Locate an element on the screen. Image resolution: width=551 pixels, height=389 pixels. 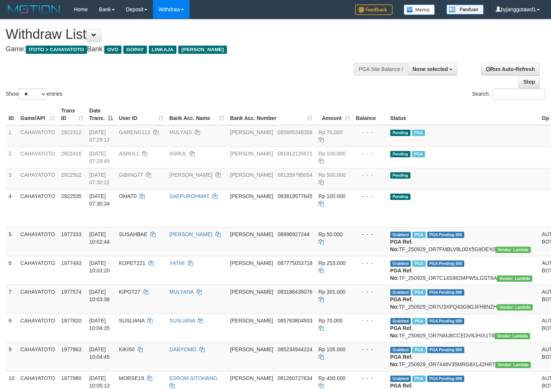
span: Rp 50.000 is located at coordinates (331, 234).